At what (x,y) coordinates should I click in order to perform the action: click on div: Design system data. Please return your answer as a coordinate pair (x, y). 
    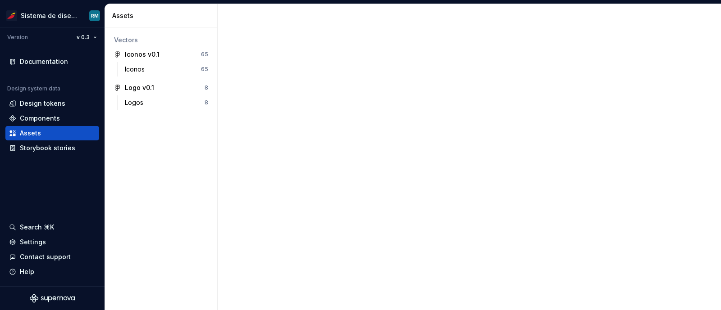
    Looking at the image, I should click on (34, 89).